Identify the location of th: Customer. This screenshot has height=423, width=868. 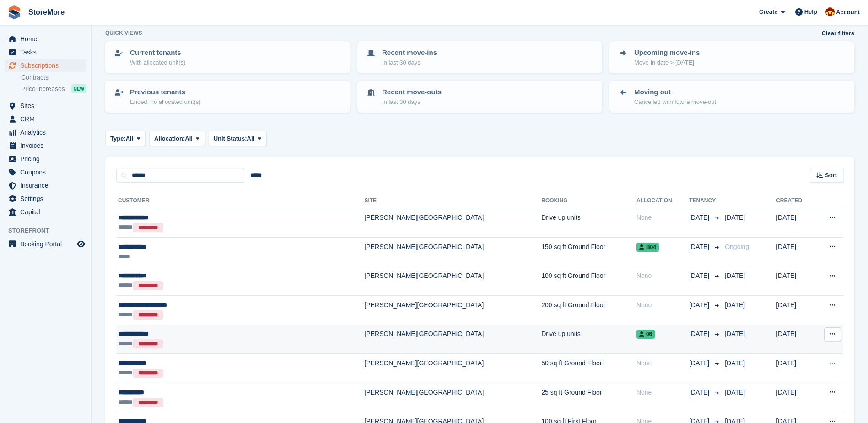
(240, 201).